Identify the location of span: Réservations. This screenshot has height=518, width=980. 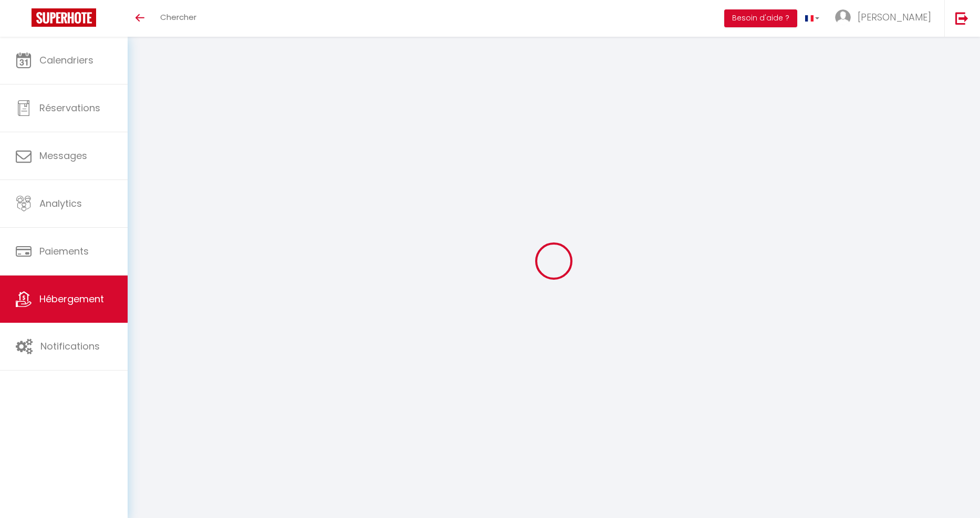
(70, 108).